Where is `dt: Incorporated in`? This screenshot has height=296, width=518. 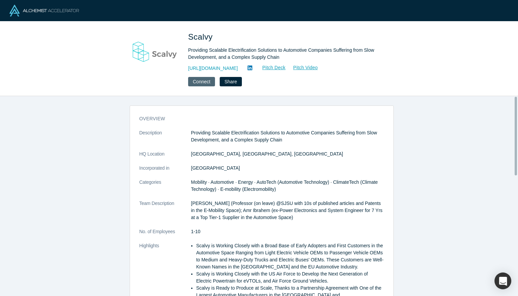 dt: Incorporated in is located at coordinates (165, 172).